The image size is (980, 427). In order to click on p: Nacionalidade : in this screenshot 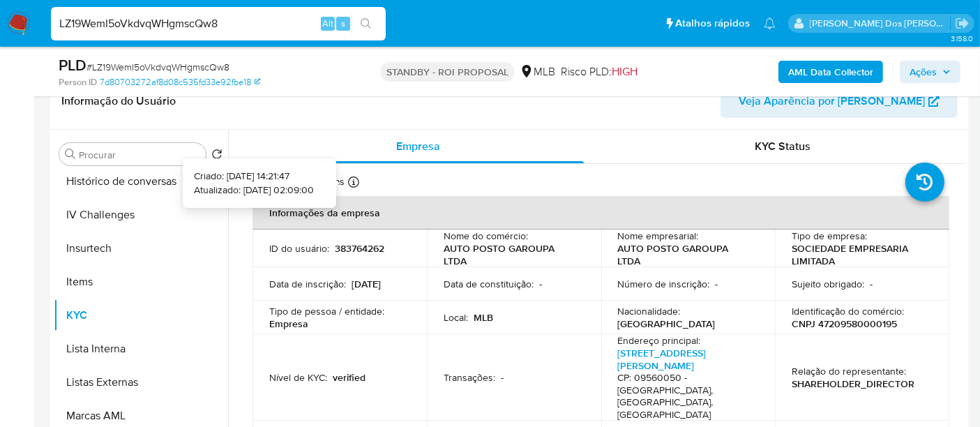, I will do `click(650, 312)`.